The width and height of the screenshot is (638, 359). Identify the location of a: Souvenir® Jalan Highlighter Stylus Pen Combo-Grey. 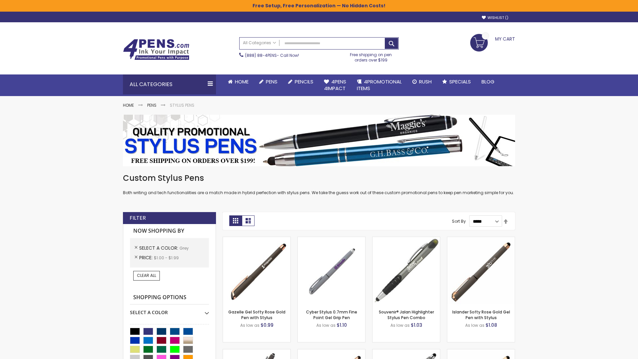
(406, 239).